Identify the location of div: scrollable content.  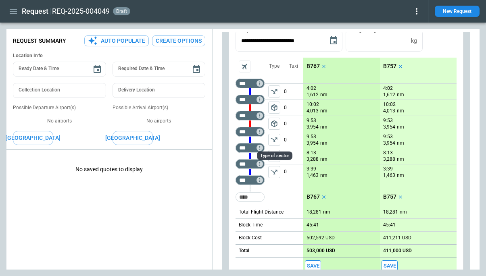
(380, 166).